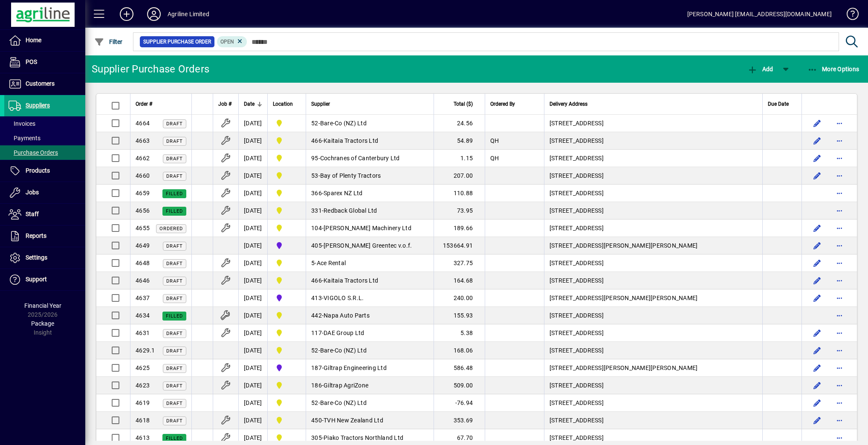 This screenshot has height=445, width=868. I want to click on span: 4625, so click(143, 368).